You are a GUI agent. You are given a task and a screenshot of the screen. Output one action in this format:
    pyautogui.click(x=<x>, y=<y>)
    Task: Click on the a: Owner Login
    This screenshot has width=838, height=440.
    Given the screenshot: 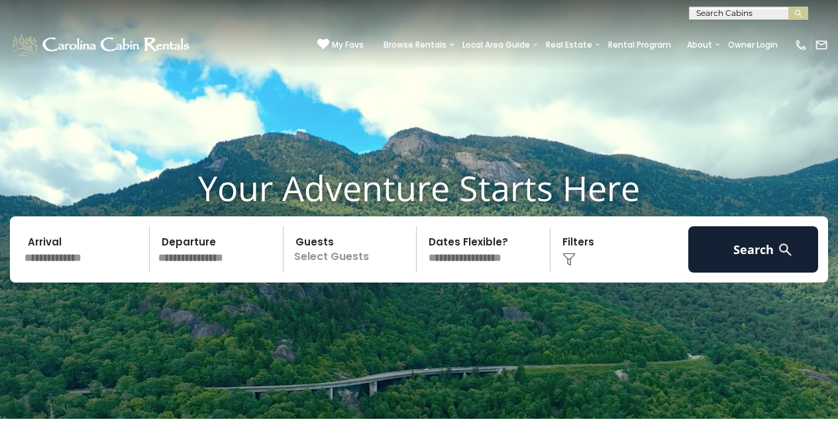 What is the action you would take?
    pyautogui.click(x=752, y=45)
    